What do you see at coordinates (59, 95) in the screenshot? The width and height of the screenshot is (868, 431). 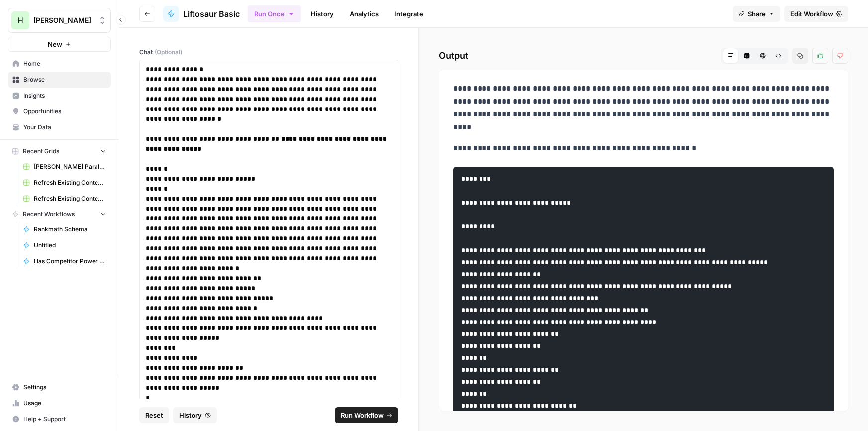 I see `a: Insights` at bounding box center [59, 95].